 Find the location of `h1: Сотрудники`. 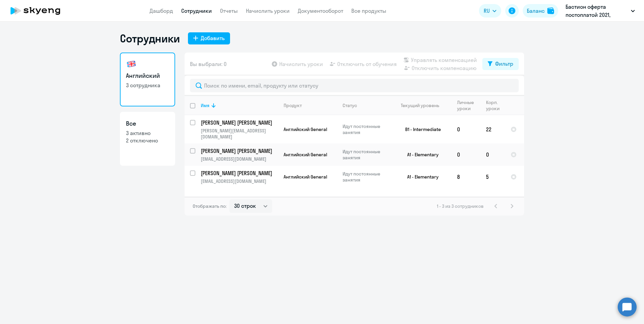

h1: Сотрудники is located at coordinates (150, 38).